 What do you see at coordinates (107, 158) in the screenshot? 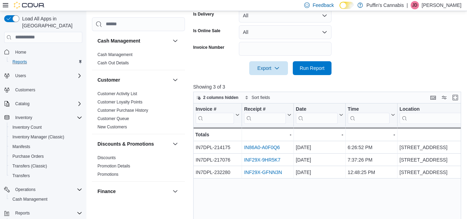
I see `a: Discounts` at bounding box center [107, 158].